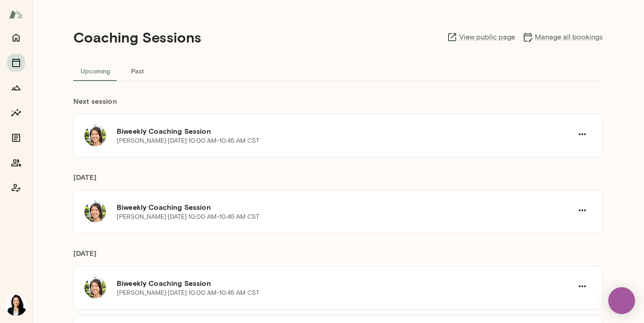 The width and height of the screenshot is (644, 323). Describe the element at coordinates (16, 63) in the screenshot. I see `button: Sessions` at that location.